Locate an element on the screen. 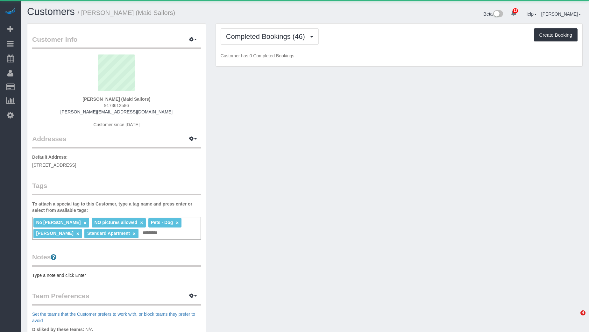 Image resolution: width=589 pixels, height=332 pixels. img: Automaid Logo is located at coordinates (10, 11).